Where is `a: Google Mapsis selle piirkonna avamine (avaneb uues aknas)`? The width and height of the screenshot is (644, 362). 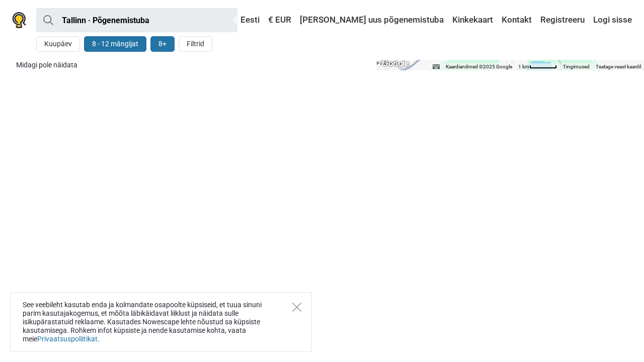 a: Google Mapsis selle piirkonna avamine (avaneb uues aknas) is located at coordinates (395, 64).